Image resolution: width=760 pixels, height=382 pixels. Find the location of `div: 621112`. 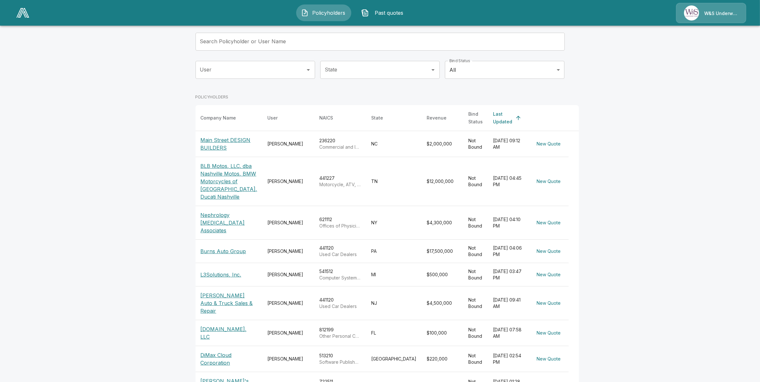

div: 621112 is located at coordinates (340, 223).